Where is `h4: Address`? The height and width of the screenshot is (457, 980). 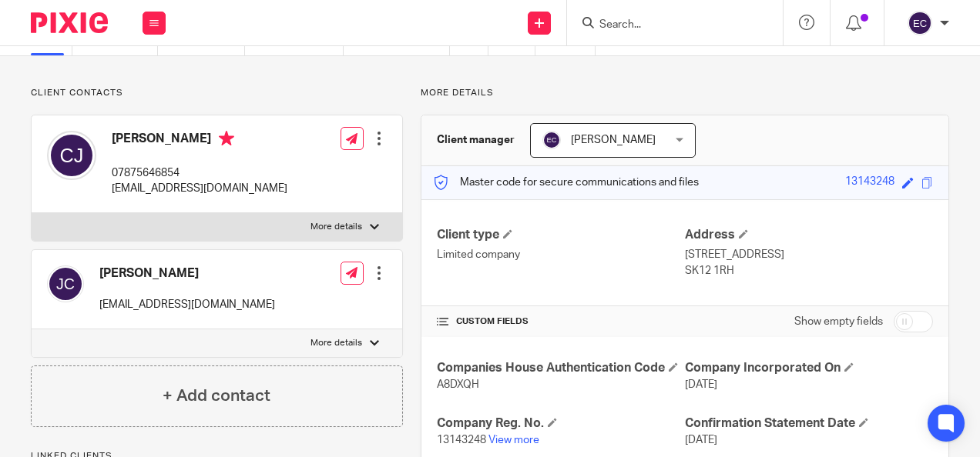 h4: Address is located at coordinates (809, 235).